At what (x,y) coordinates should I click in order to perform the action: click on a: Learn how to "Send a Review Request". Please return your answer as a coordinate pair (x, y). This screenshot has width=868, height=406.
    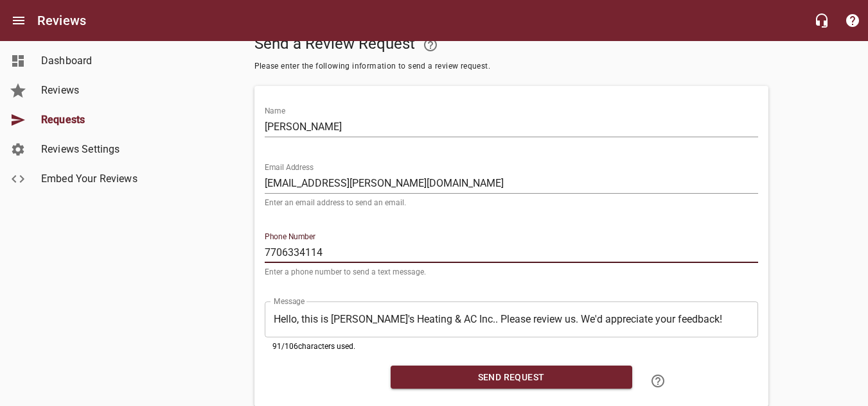
    Looking at the image, I should click on (658, 381).